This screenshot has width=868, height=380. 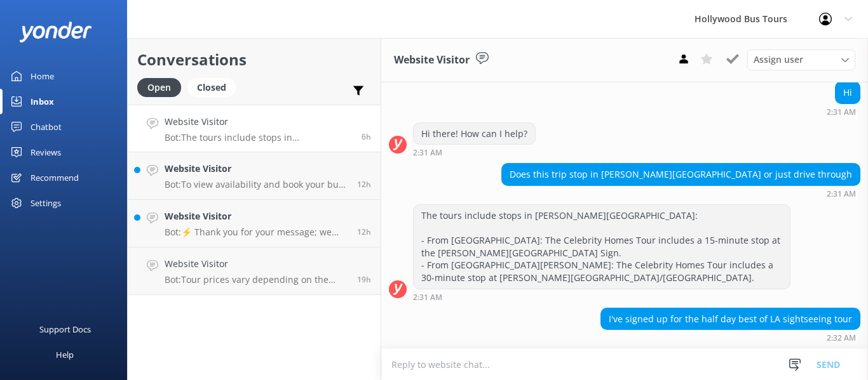 I want to click on span: Sep 06 2025 02:31am (UTC -07:00) America/Tijuana, so click(x=366, y=137).